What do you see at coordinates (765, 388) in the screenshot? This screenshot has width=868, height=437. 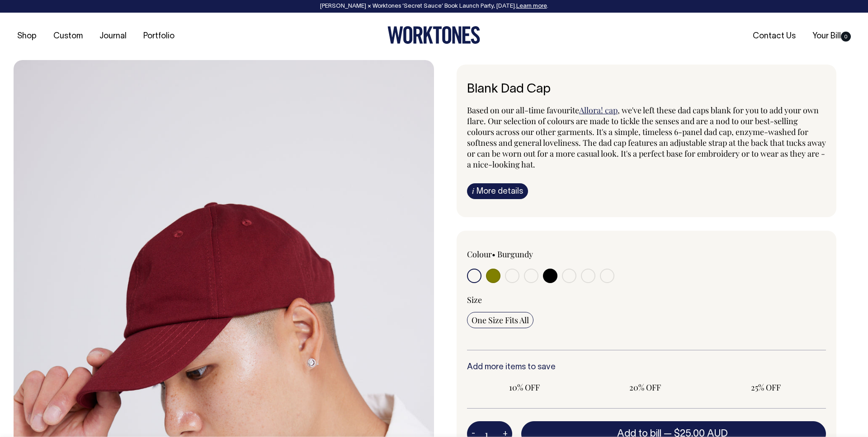 I see `input: 25% OFF` at bounding box center [765, 388].